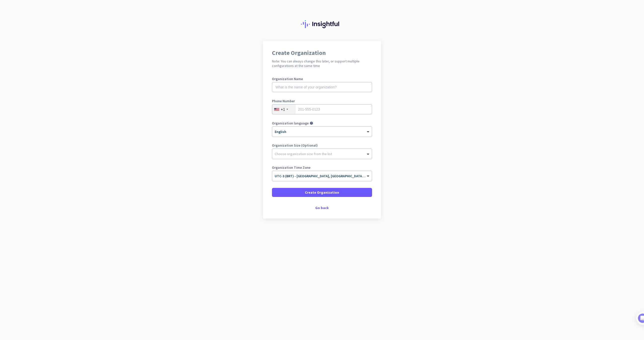 This screenshot has width=644, height=340. Describe the element at coordinates (322, 167) in the screenshot. I see `label: Organization Time Zone` at that location.